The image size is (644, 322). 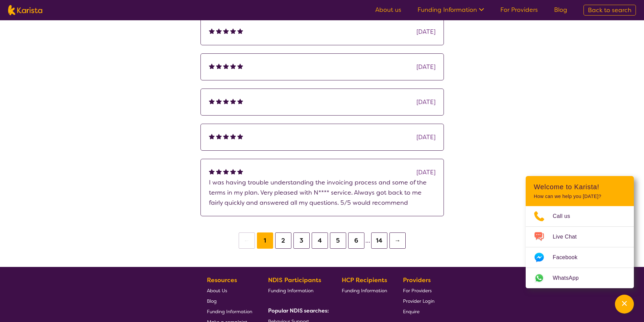 I want to click on span: Enquire, so click(x=411, y=312).